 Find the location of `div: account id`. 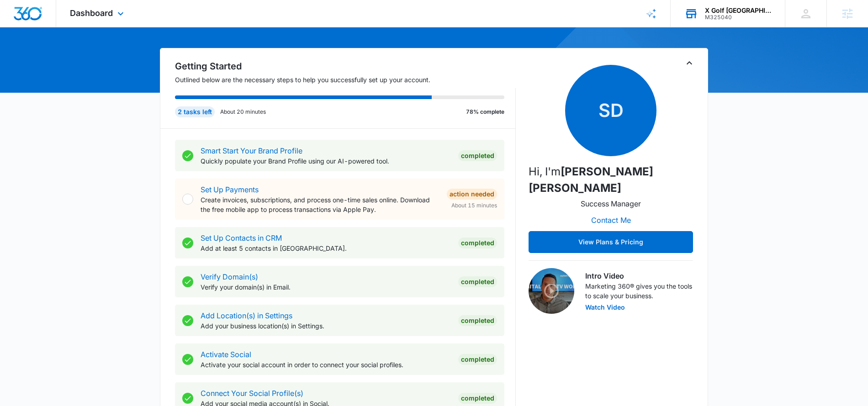

div: account id is located at coordinates (738, 17).